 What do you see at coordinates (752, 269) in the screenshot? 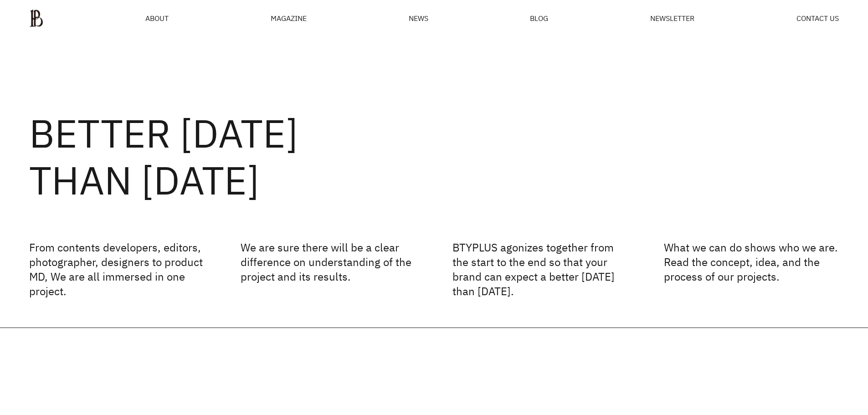
I see `p: What we can do shows who we are. Read the concept, idea, and the process of our projects.` at bounding box center [752, 269].